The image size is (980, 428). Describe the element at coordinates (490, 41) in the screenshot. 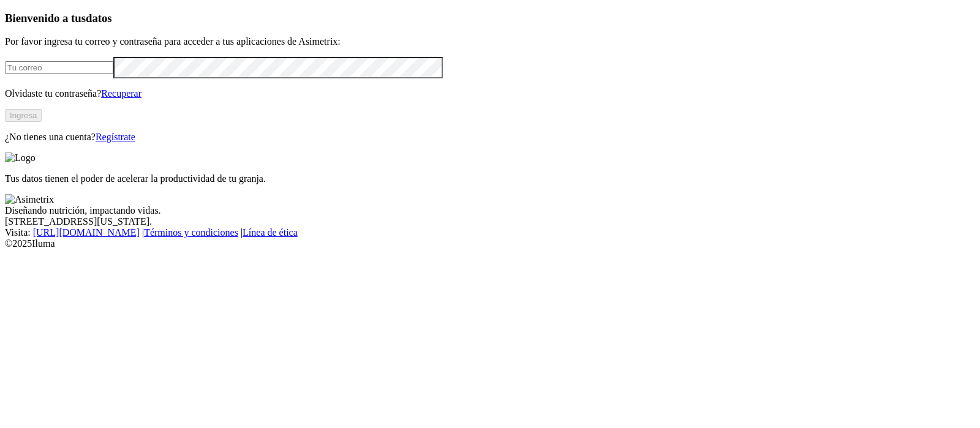

I see `p: Por favor ingresa tu correo y contraseña para acceder a tus aplicaciones de Asimetrix:` at that location.